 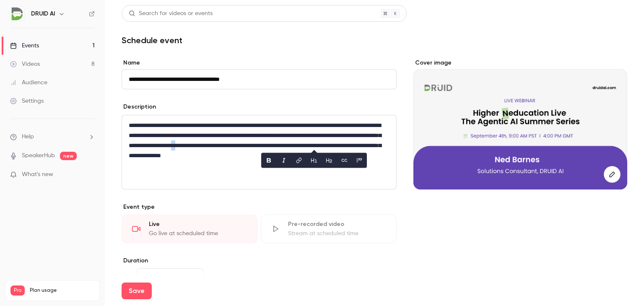 What do you see at coordinates (68, 156) in the screenshot?
I see `span: new` at bounding box center [68, 156].